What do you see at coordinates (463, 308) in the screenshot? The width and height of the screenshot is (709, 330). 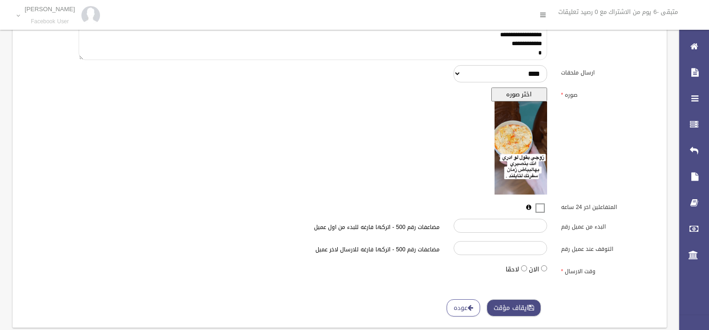 I see `a: عوده` at bounding box center [463, 308].